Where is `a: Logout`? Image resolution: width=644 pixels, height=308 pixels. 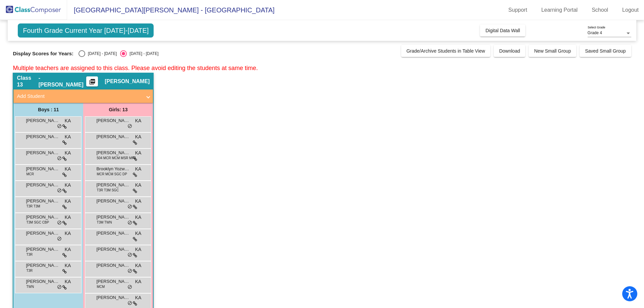 a: Logout is located at coordinates (630, 10).